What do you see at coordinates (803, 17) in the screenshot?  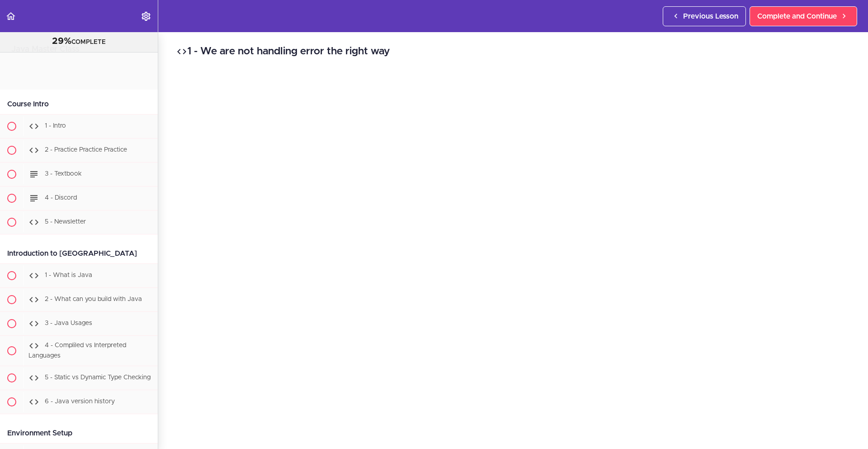 I see `a: Complete and Continue` at bounding box center [803, 17].